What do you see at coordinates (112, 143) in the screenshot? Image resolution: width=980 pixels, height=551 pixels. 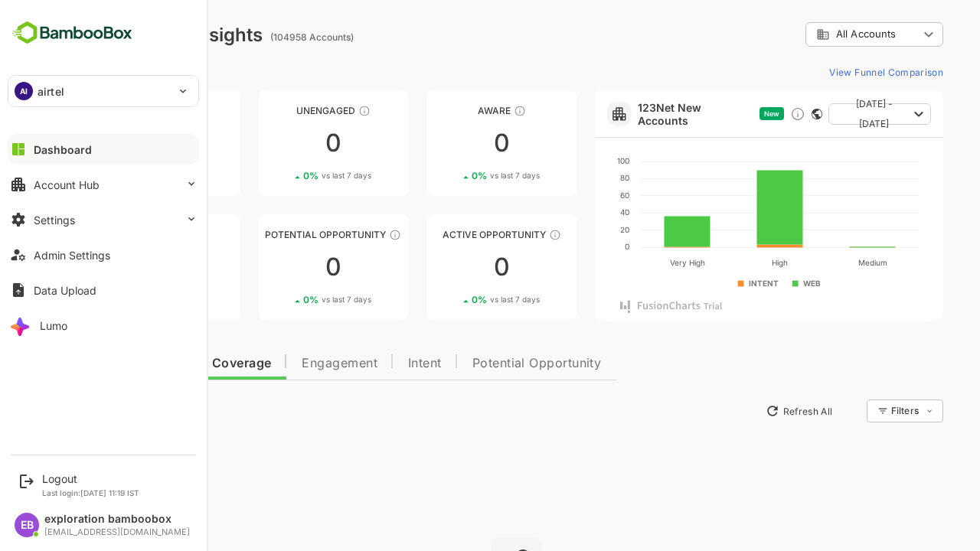 I see `a: UnreachedThese accounts have not been engaged with for a defined time period00%vs last 7 days` at bounding box center [112, 143].